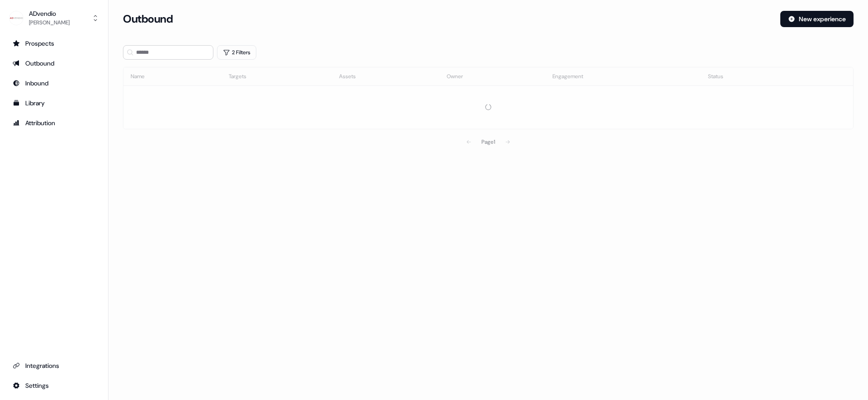 This screenshot has width=868, height=400. Describe the element at coordinates (53, 83) in the screenshot. I see `a: Go to Inbound` at that location.